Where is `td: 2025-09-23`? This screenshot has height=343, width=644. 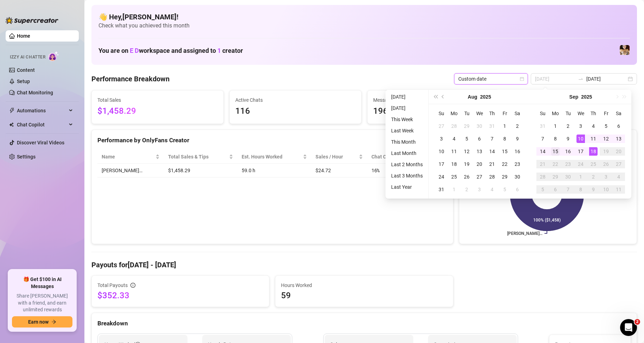 td: 2025-09-23 is located at coordinates (568, 164).